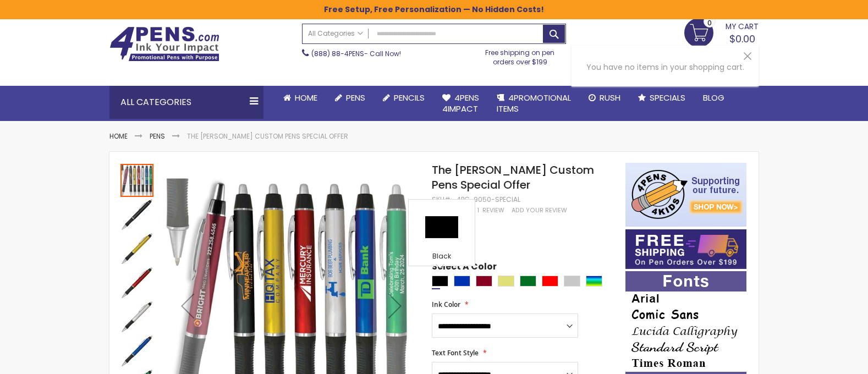 The image size is (868, 374). What do you see at coordinates (306, 97) in the screenshot?
I see `span: Home` at bounding box center [306, 97].